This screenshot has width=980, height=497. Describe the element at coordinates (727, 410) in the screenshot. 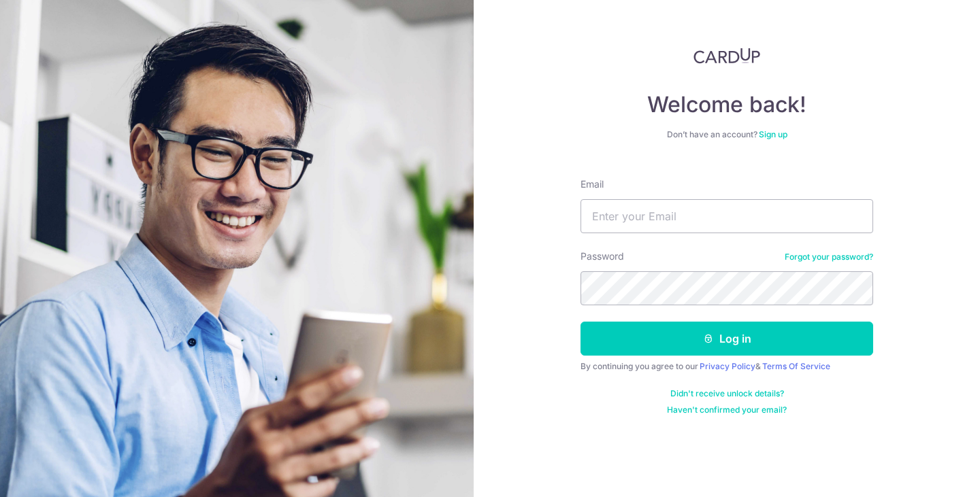

I see `a: Haven't confirmed your email?` at that location.